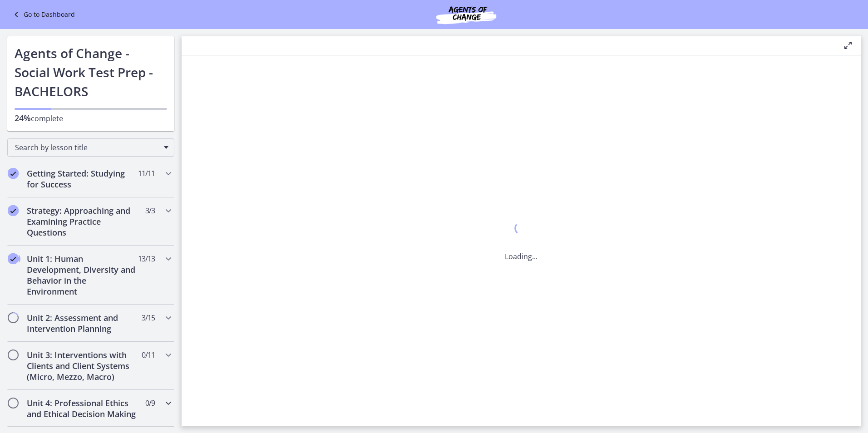  What do you see at coordinates (23, 118) in the screenshot?
I see `span: 24%` at bounding box center [23, 118].